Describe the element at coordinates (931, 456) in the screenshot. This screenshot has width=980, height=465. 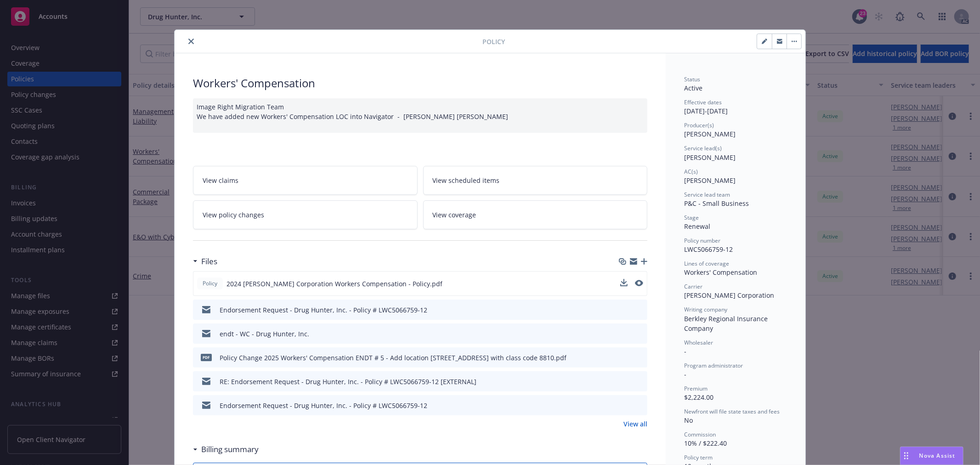
I see `button: Nova Assist` at that location.